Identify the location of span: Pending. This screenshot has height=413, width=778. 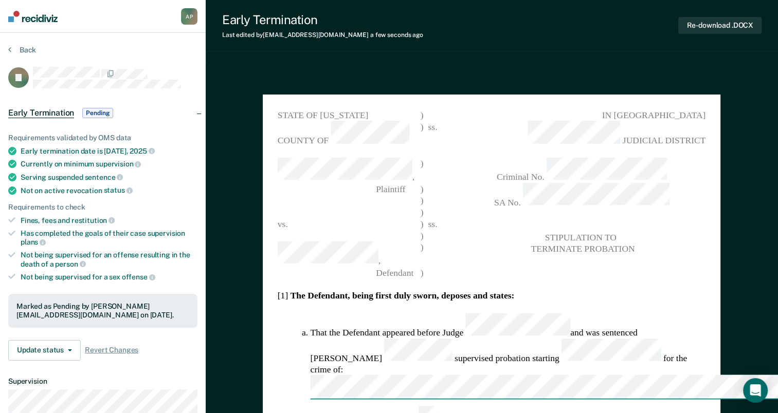
(98, 113).